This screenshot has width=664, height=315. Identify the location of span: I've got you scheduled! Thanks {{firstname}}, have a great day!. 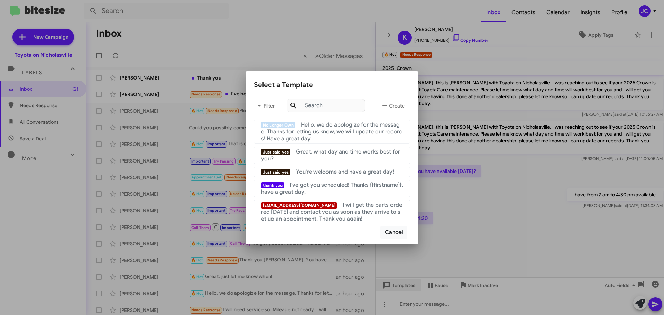
(332, 188).